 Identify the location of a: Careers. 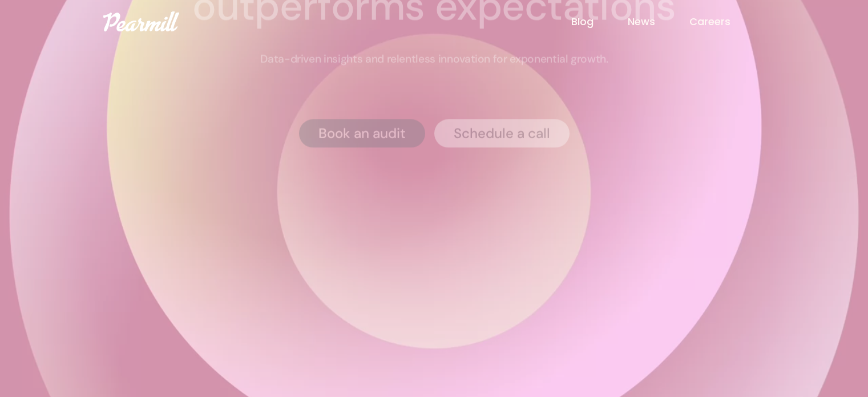
(727, 22).